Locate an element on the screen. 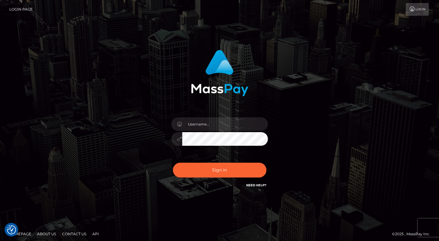 This screenshot has width=439, height=241. a: Login is located at coordinates (417, 9).